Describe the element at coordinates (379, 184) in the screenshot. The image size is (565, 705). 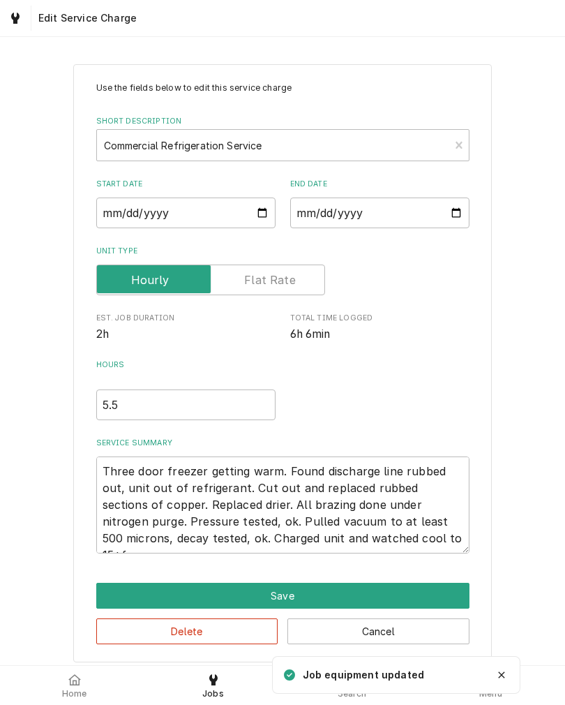
I see `label: End Date` at that location.